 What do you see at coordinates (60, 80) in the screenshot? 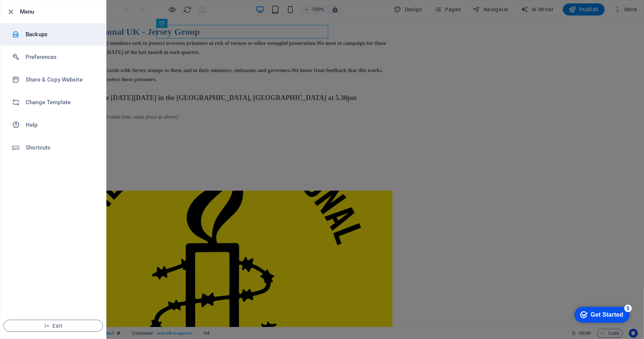
I see `h6: Share & Copy Website` at bounding box center [60, 80].